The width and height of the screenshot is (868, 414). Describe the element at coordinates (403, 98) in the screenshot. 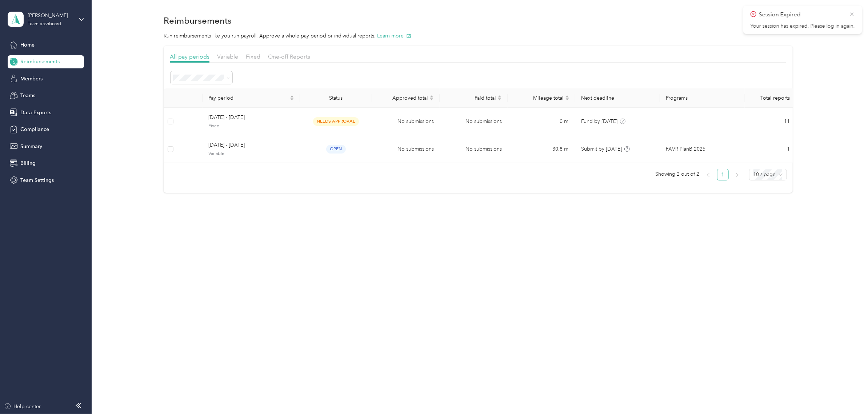

I see `span: Approved total` at that location.